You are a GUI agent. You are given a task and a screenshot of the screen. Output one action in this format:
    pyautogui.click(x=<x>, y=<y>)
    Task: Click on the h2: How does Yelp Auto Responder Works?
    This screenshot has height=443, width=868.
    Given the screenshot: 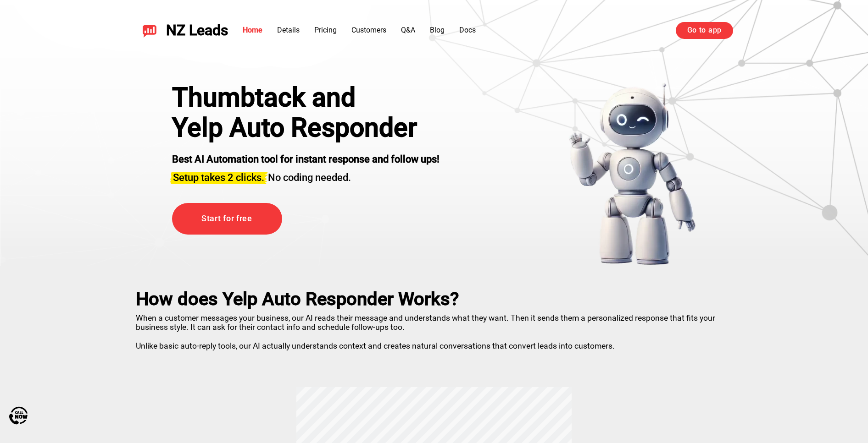 What is the action you would take?
    pyautogui.click(x=434, y=299)
    